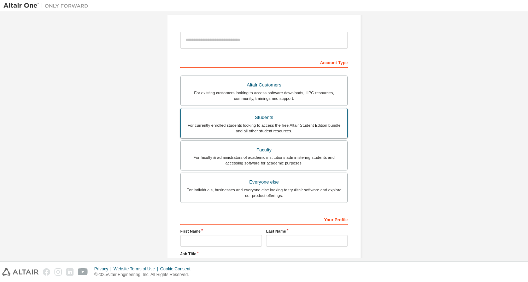 The width and height of the screenshot is (528, 282). What do you see at coordinates (264, 118) in the screenshot?
I see `div: Students` at bounding box center [264, 118].